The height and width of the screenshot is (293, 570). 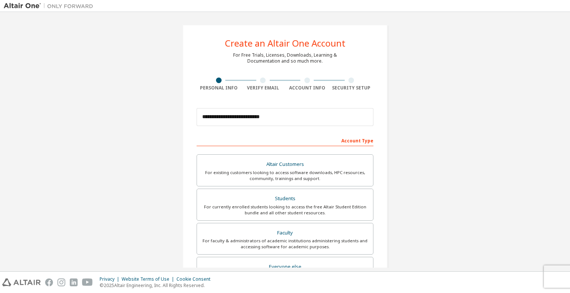 I want to click on div: Faculty, so click(x=285, y=233).